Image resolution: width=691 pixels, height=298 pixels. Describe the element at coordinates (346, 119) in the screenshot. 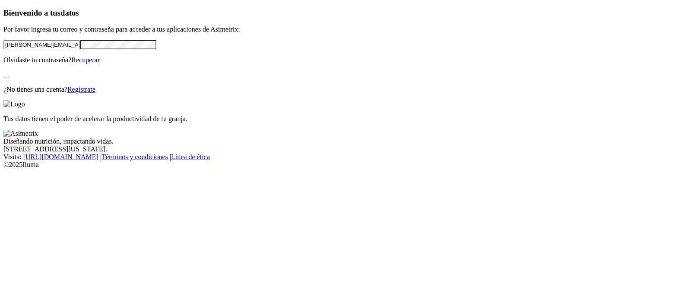

I see `p: Tus datos tienen el poder de acelerar la productividad de tu granja.` at that location.